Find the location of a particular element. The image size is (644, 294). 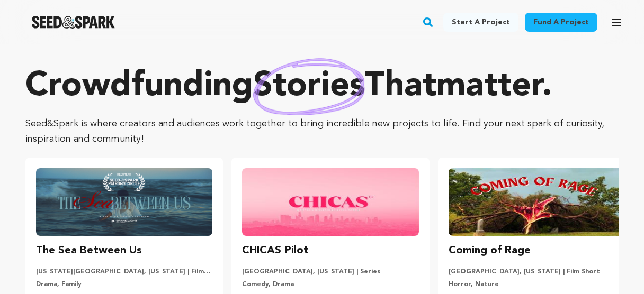

p: Horror, Nature is located at coordinates (536, 285).